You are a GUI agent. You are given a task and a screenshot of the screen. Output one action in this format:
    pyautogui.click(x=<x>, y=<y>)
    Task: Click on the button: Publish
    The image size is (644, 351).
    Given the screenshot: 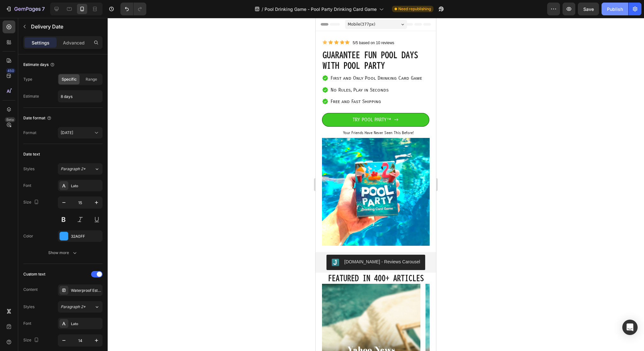 What is the action you would take?
    pyautogui.click(x=615, y=9)
    